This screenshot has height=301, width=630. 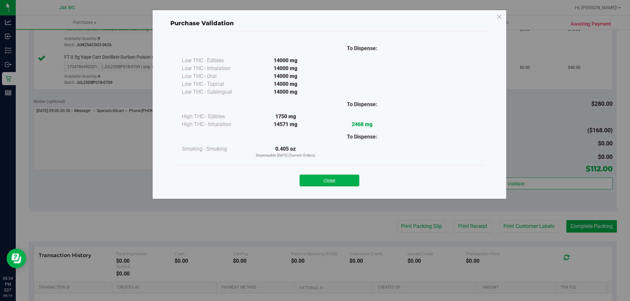 I want to click on div: Low THC - Topical, so click(x=214, y=84).